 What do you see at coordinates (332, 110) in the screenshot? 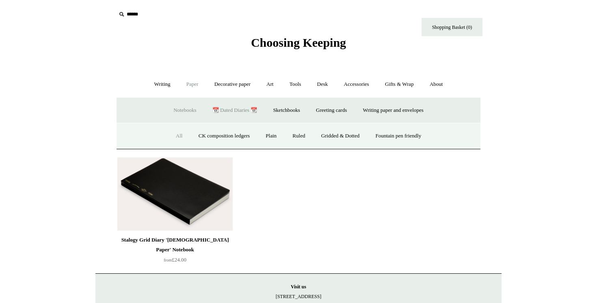
I see `a: Greeting cards` at bounding box center [332, 110].